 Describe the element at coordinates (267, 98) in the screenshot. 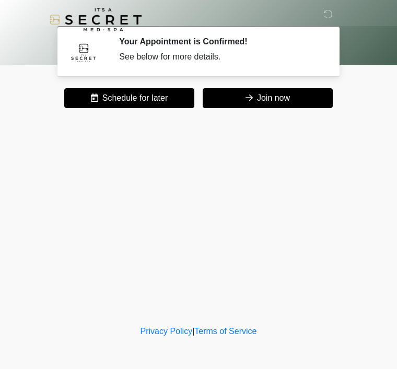

I see `button: Join now` at that location.